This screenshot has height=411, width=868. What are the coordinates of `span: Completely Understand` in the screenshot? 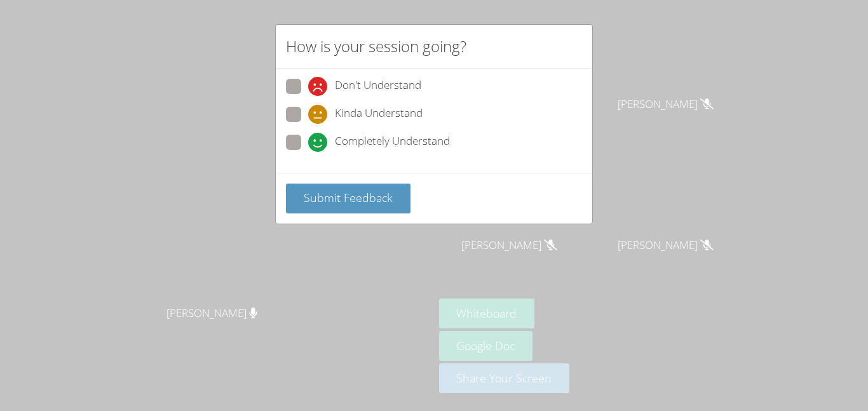 It's located at (392, 142).